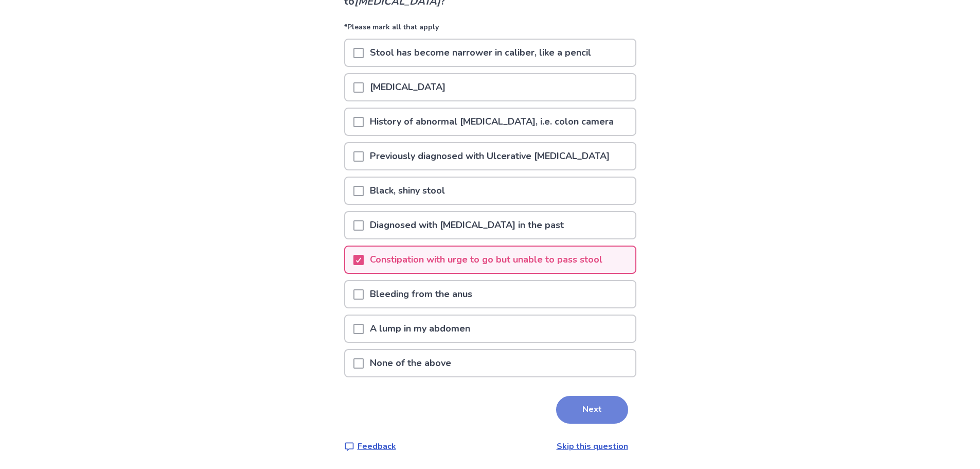 This screenshot has height=469, width=980. What do you see at coordinates (486, 259) in the screenshot?
I see `p: Constipation with urge to go but unable to pass stool` at bounding box center [486, 259].